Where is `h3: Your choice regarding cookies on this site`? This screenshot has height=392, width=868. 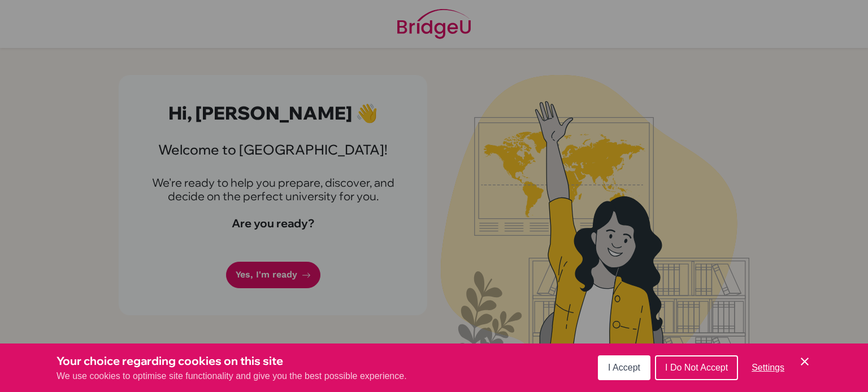
h3: Your choice regarding cookies on this site is located at coordinates (232, 361).